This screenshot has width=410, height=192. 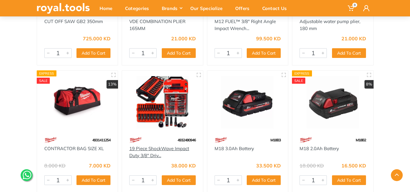 What do you see at coordinates (172, 8) in the screenshot?
I see `div: Brands` at bounding box center [172, 8].